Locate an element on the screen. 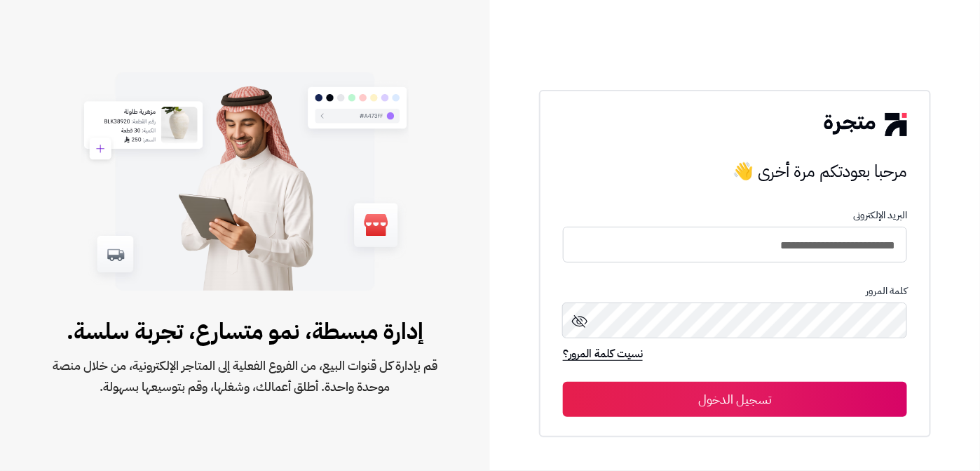 This screenshot has width=980, height=471. p: كلمة المرور is located at coordinates (734, 291).